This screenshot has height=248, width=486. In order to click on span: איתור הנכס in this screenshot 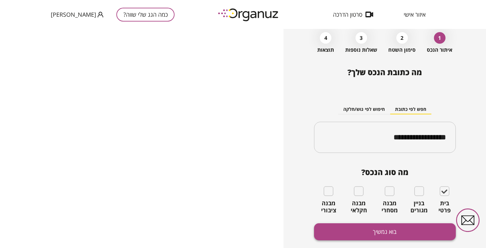, I will do `click(439, 50)`.